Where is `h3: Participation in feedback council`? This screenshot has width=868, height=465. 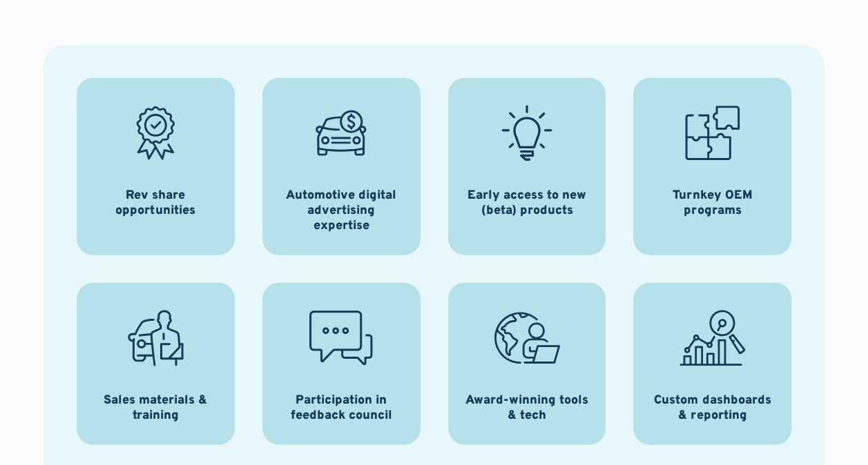 h3: Participation in feedback council is located at coordinates (341, 408).